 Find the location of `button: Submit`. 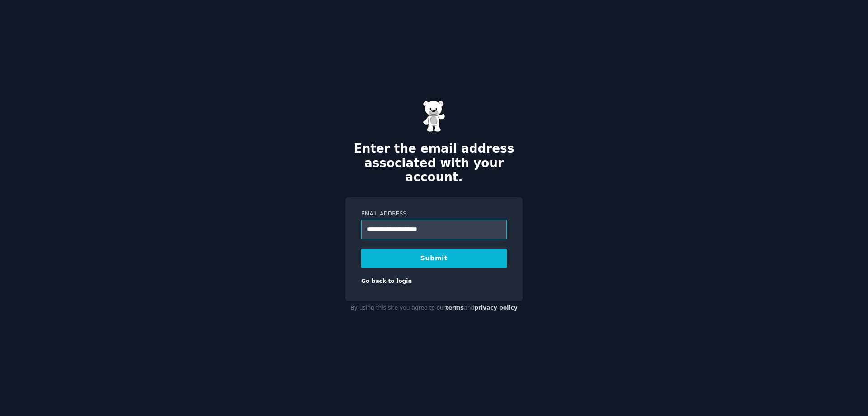

button: Submit is located at coordinates (434, 258).